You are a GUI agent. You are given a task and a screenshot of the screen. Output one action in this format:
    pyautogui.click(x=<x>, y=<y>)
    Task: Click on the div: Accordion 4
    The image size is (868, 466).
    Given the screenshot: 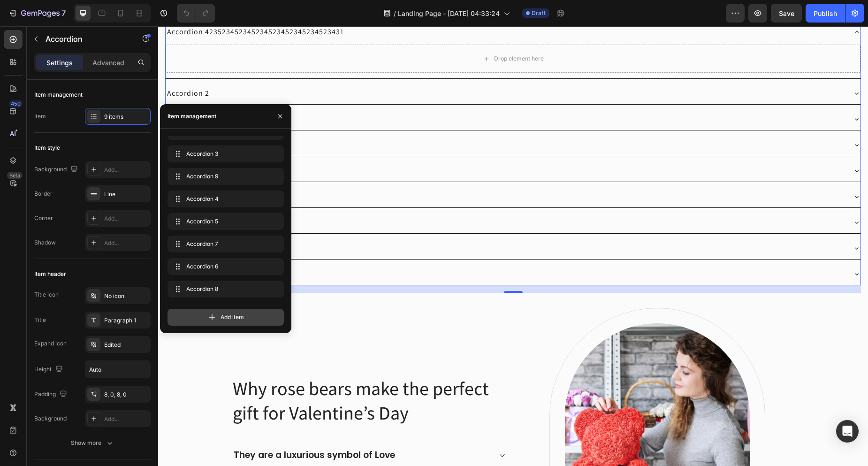 What is the action you would take?
    pyautogui.click(x=30, y=145)
    